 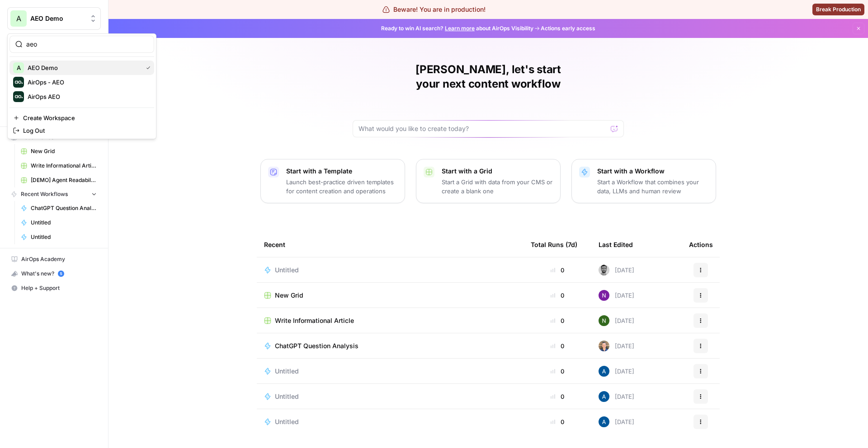 I want to click on button: Start with a WorkflowStart a Workflow that combines your data, LLMs and human review, so click(x=644, y=181).